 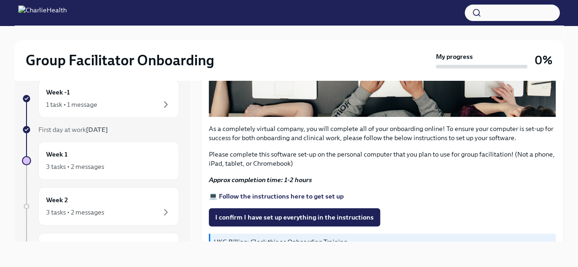 What do you see at coordinates (294, 218) in the screenshot?
I see `button: I confirm I have set up everything in the instructions` at bounding box center [294, 218].